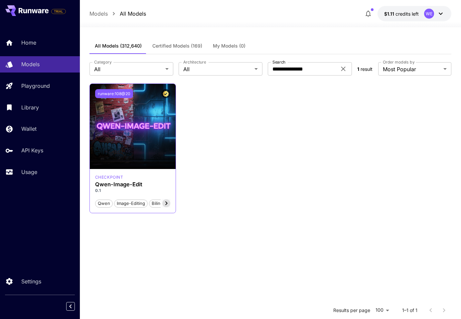 This screenshot has width=461, height=319. What do you see at coordinates (75, 306) in the screenshot?
I see `div: Collapse sidebar` at bounding box center [75, 306].